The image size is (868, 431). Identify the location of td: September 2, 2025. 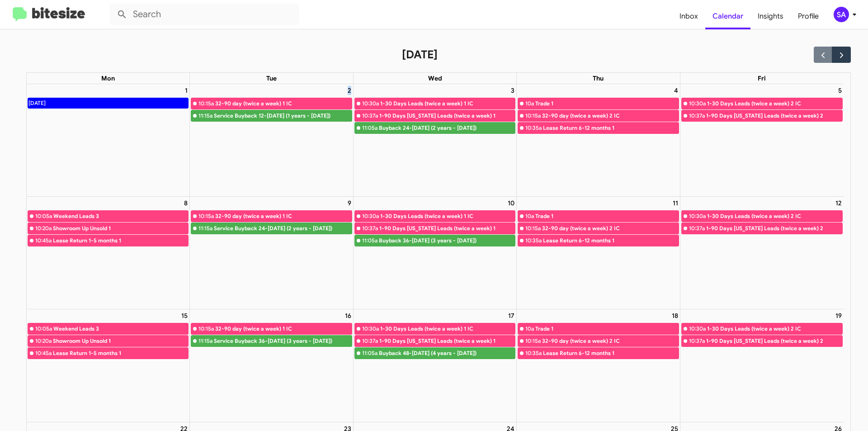
(272, 140).